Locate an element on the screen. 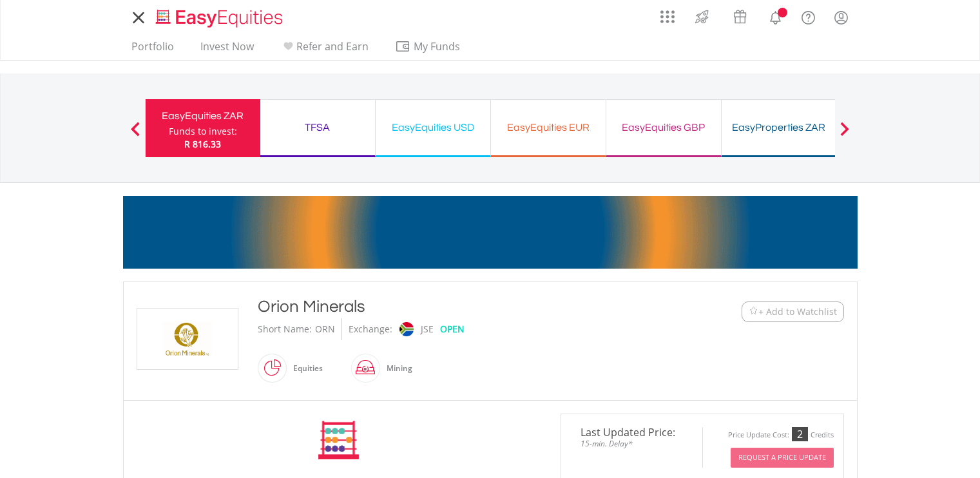 The height and width of the screenshot is (478, 980). button: Previous is located at coordinates (136, 135).